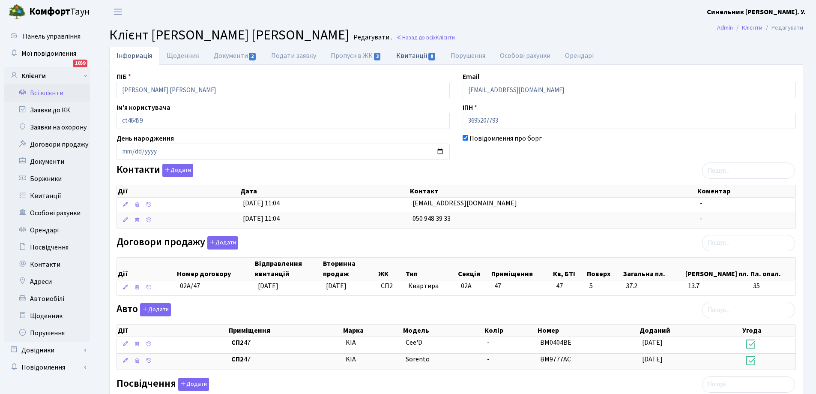  Describe the element at coordinates (194, 384) in the screenshot. I see `button: Посвідчення` at that location.